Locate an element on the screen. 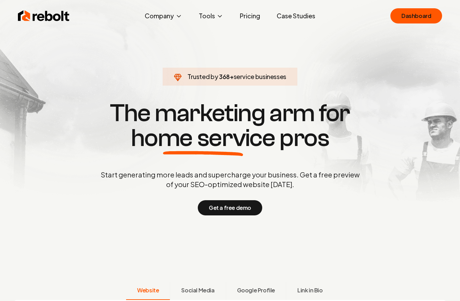 This screenshot has height=301, width=460. button: Google Profile is located at coordinates (256, 291).